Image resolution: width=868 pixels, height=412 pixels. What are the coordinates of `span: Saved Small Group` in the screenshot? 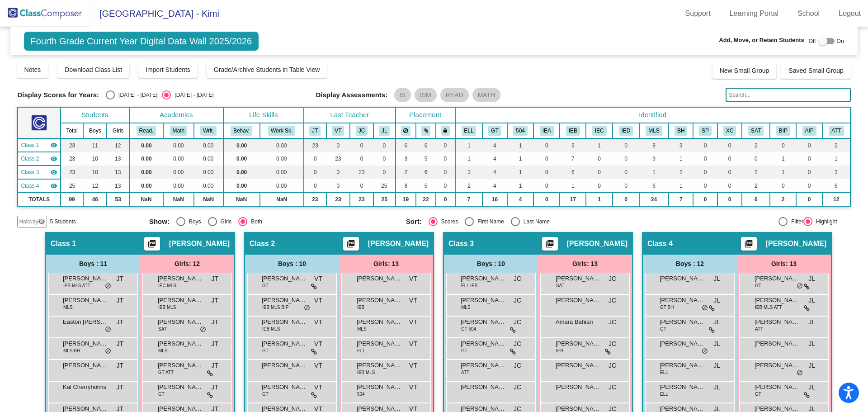 It's located at (816, 70).